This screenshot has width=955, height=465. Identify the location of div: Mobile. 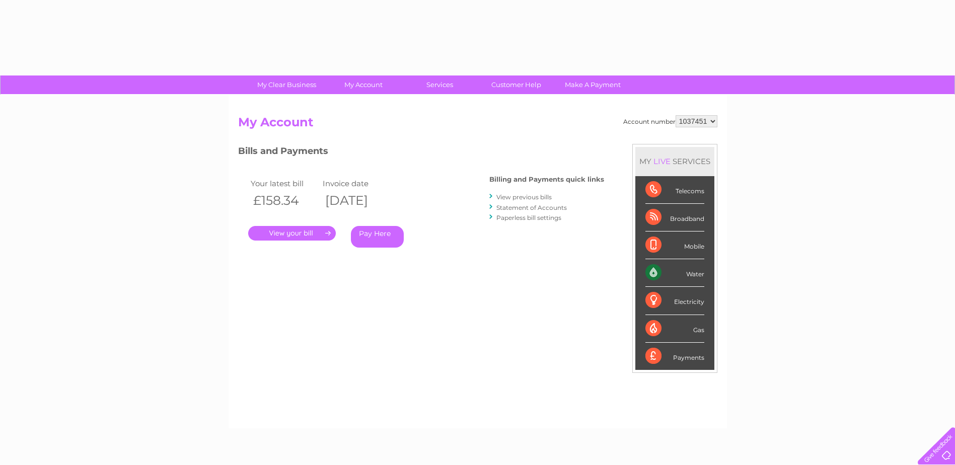
(674, 245).